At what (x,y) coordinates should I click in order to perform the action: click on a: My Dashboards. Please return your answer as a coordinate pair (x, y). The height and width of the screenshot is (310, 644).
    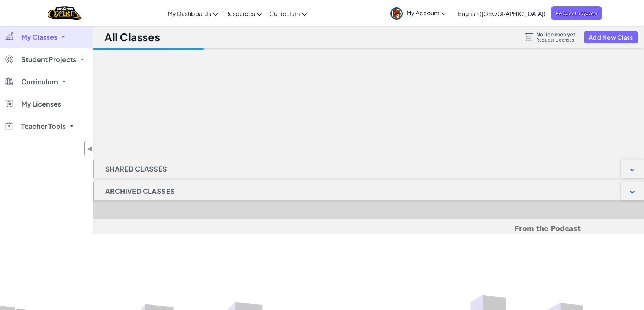
    Looking at the image, I should click on (192, 14).